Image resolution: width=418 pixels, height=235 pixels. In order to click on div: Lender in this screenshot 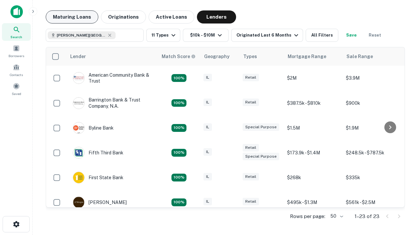, I will do `click(78, 57)`.